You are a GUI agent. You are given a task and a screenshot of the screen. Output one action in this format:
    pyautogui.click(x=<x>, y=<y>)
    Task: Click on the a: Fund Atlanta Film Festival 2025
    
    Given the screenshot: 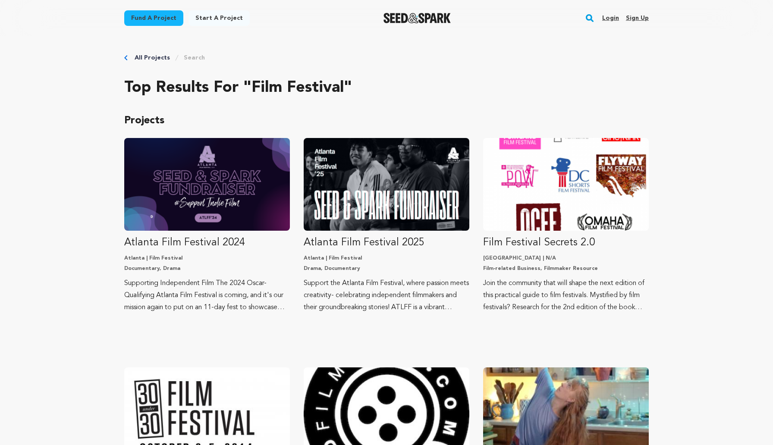 What is the action you would take?
    pyautogui.click(x=386, y=225)
    